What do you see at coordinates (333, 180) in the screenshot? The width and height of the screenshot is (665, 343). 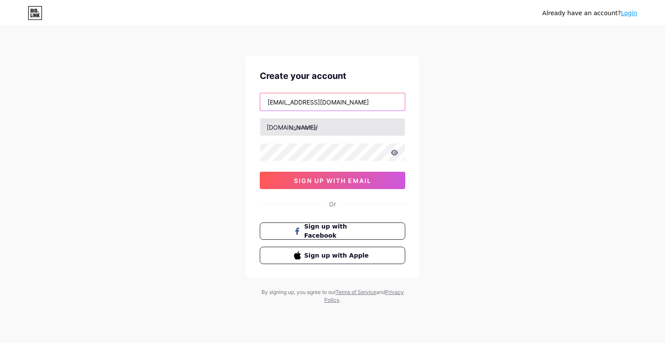 I see `button: sign up with email` at bounding box center [333, 180].